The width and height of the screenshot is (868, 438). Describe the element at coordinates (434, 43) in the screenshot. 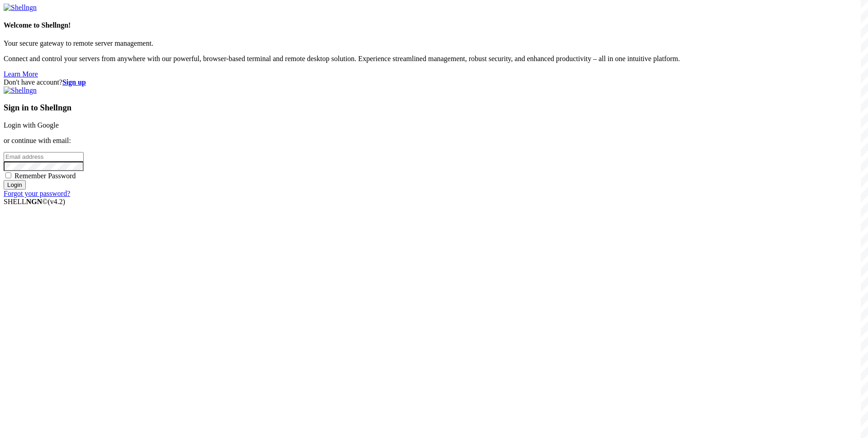

I see `p: Your secure gateway to remote server management.` at that location.